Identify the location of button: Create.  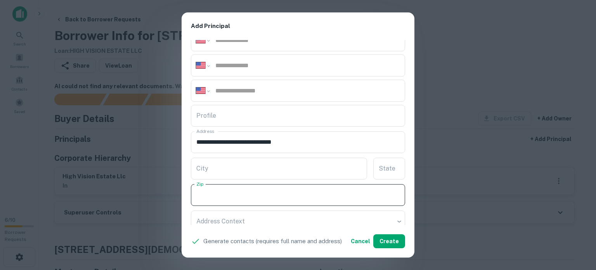
(389, 241).